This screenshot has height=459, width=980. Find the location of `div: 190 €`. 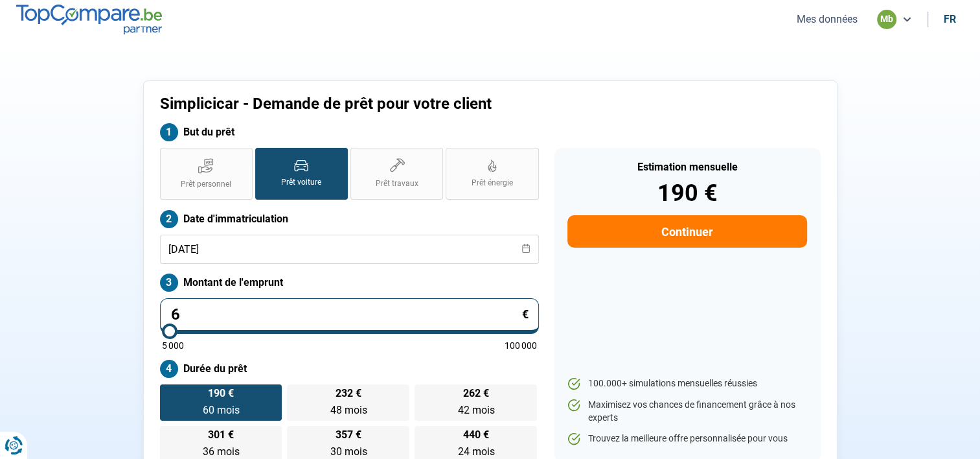

div: 190 € is located at coordinates (687, 194).